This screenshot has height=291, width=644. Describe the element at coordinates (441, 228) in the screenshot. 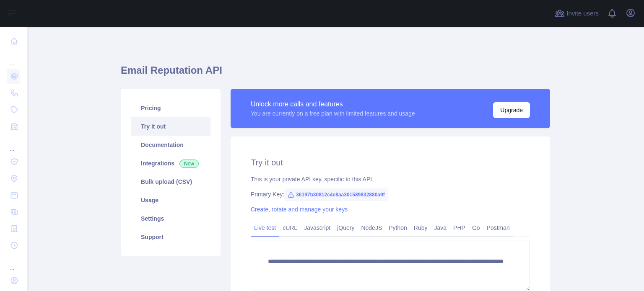

I see `a: Java` at that location.